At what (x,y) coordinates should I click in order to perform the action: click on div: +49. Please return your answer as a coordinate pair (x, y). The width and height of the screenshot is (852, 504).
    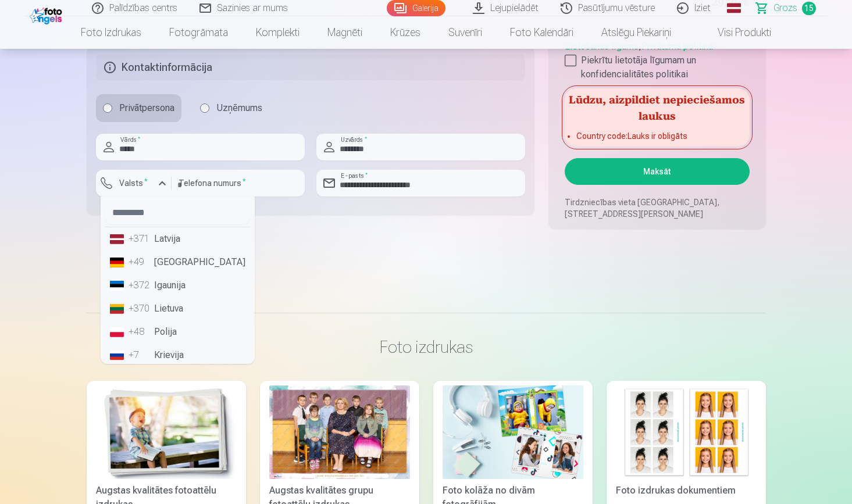
    Looking at the image, I should click on (140, 262).